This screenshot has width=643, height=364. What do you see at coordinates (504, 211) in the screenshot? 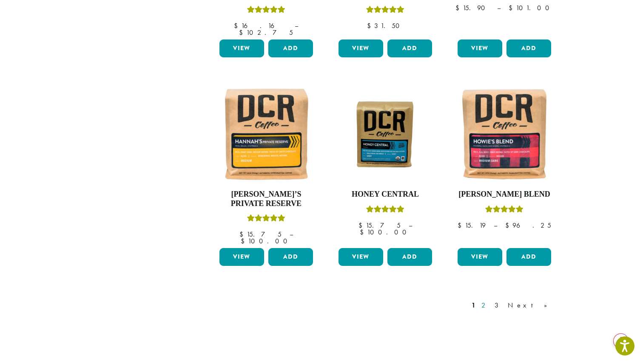
I see `div: Rated 4.67 out of 5` at bounding box center [504, 211].